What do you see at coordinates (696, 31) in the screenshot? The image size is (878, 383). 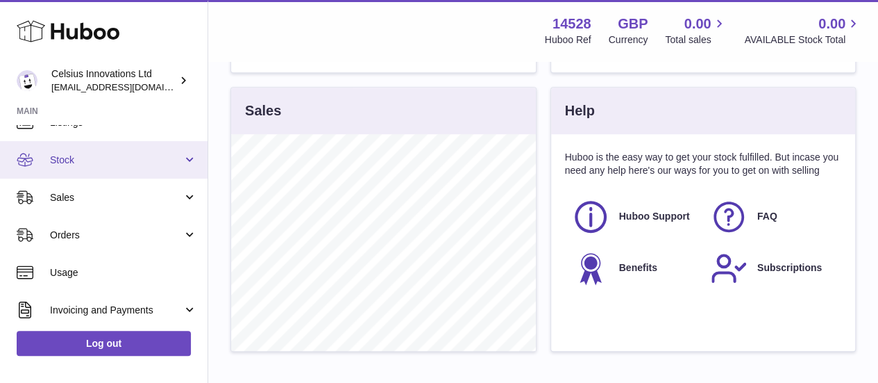 I see `a: 0.00 Total sales` at bounding box center [696, 31].